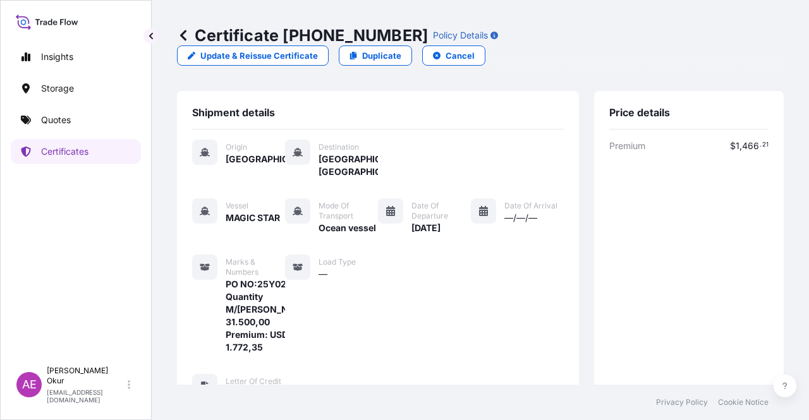  I want to click on span: Marks & Numbers, so click(255, 267).